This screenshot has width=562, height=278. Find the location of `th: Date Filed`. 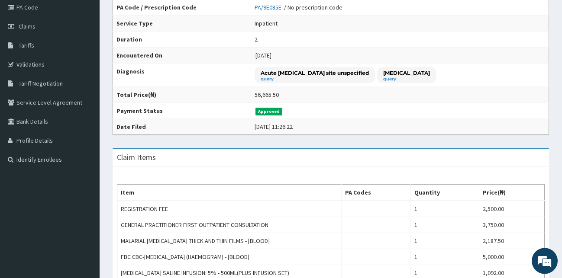

th: Date Filed is located at coordinates (182, 127).